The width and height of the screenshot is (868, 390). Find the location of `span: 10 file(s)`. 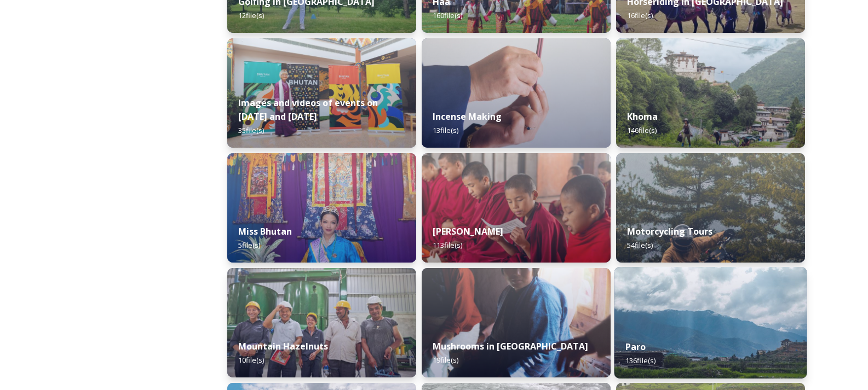

span: 10 file(s) is located at coordinates (250, 360).